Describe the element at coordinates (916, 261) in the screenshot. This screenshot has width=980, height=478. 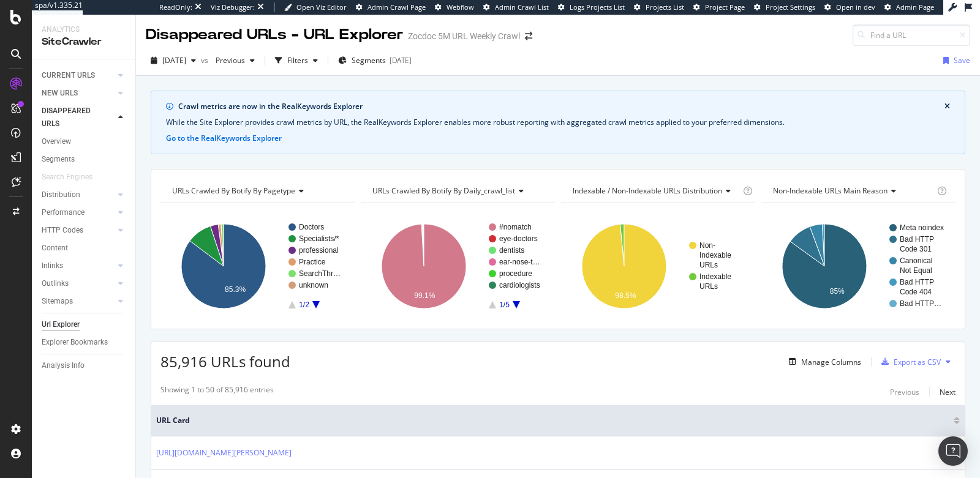
I see `text: Canonical` at that location.